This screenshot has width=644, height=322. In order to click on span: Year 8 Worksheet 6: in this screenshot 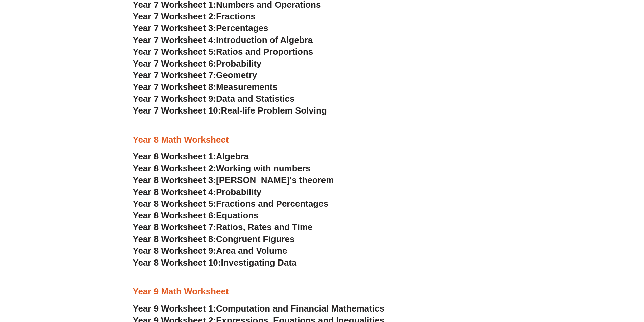, I will do `click(174, 215)`.